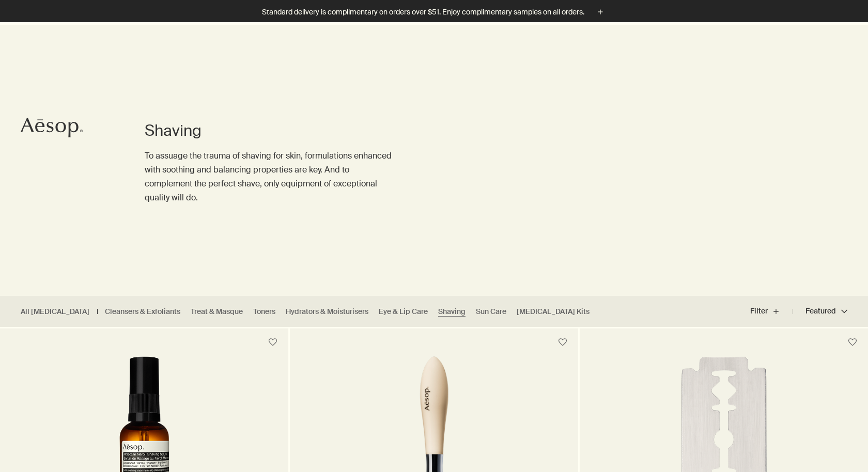 This screenshot has width=868, height=472. I want to click on a: Aesop, so click(52, 128).